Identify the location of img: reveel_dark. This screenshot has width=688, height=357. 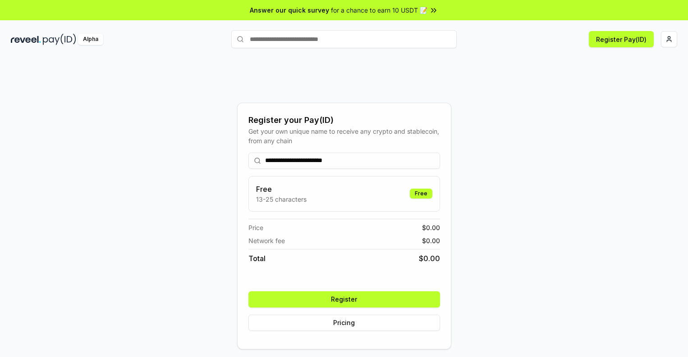
(26, 39).